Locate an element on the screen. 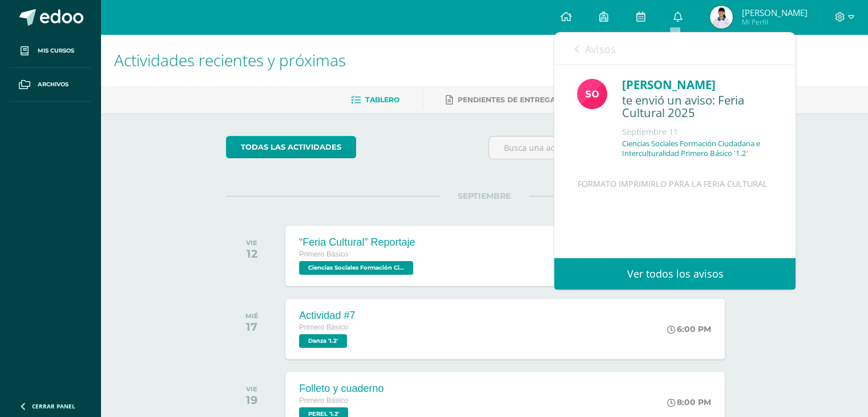  div: 8:00 PM is located at coordinates (689, 402).